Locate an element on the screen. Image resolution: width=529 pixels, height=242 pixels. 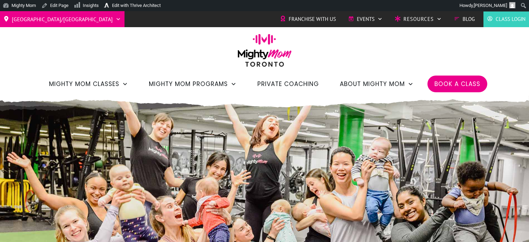
a: Mighty Mom Programs is located at coordinates (193, 84).